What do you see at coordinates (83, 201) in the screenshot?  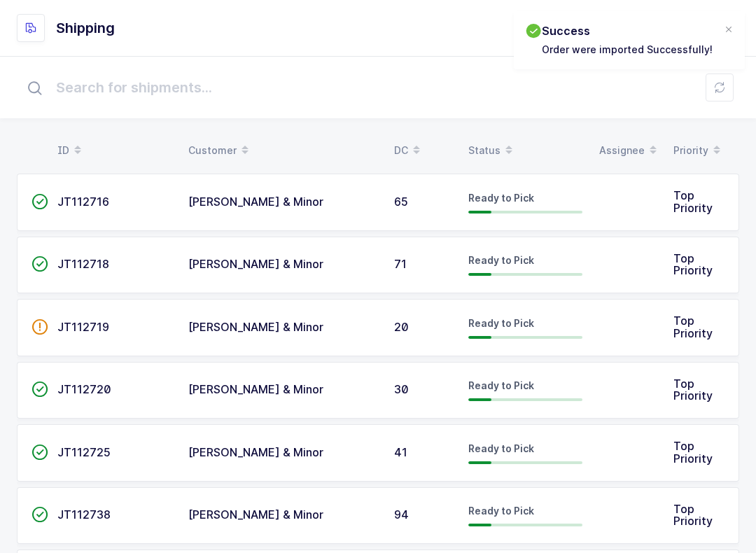 I see `span: JT112716` at bounding box center [83, 201].